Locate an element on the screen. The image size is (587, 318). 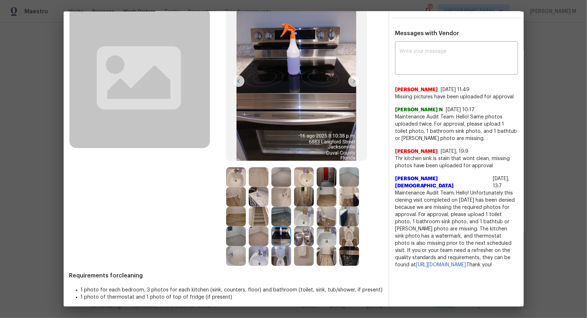
li: 1 photo for each bedroom, 3 photos for each kitchen (sink, counters, floor) and bathroom (toilet,... is located at coordinates (232, 290).